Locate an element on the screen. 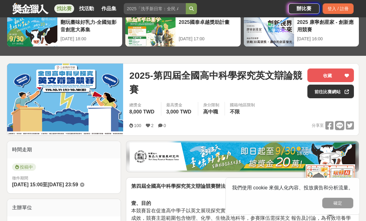 Image resolution: width=366 pixels, height=221 pixels. div: 2025 康寧創星家 - 創新應用競賽 is located at coordinates (326, 25).